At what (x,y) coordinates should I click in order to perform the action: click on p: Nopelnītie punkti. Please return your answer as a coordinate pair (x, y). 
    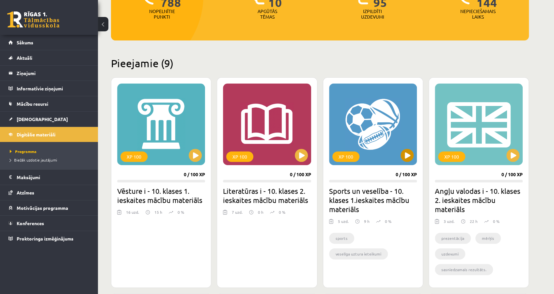
    Looking at the image, I should click on (162, 14).